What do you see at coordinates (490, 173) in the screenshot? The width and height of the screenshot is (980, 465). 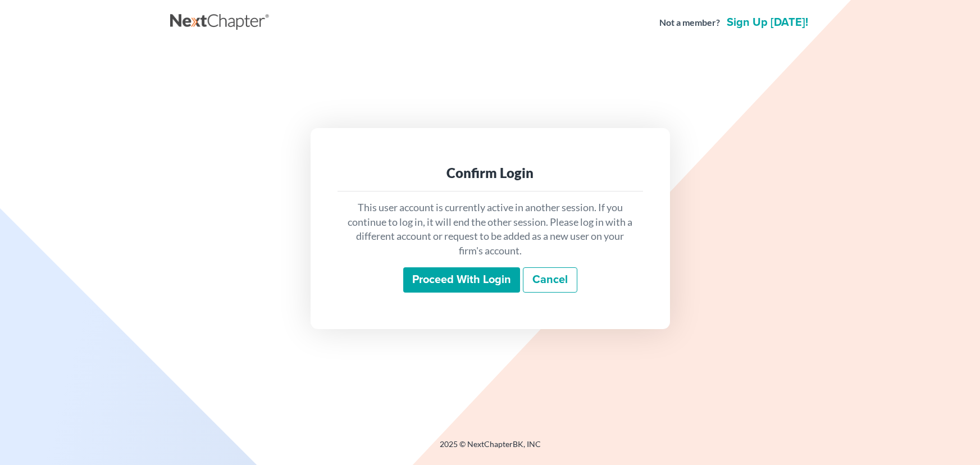 I see `div: Confirm Login` at bounding box center [490, 173].